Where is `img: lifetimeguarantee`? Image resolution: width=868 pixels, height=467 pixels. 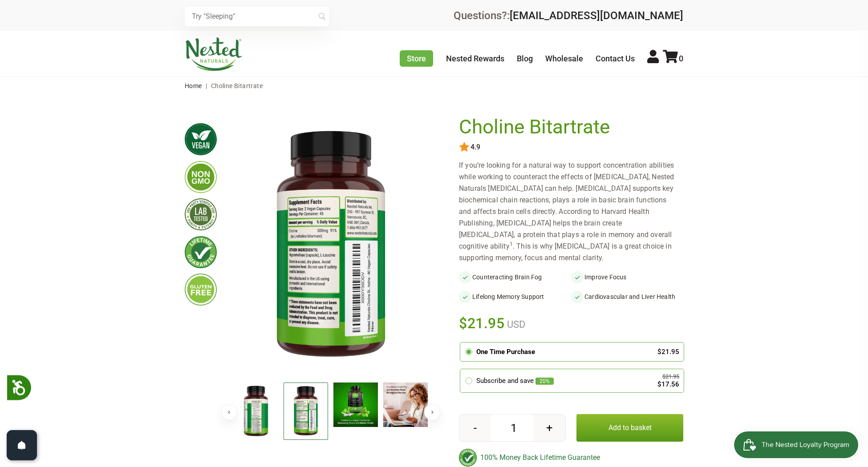 img: lifetimeguarantee is located at coordinates (201, 252).